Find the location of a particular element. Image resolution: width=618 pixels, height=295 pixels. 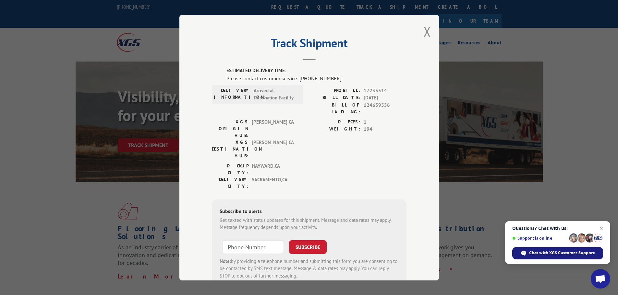

div: Open chat is located at coordinates (600, 279).